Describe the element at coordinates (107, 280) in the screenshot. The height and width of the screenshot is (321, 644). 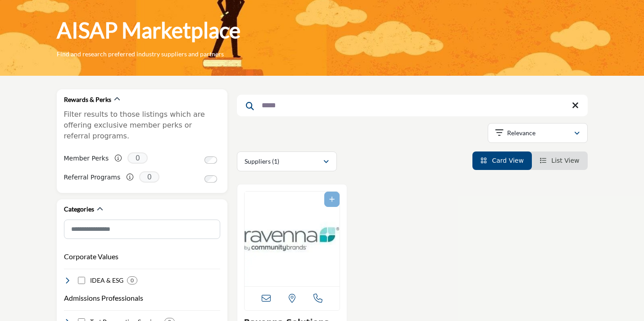
I see `h4: IDEA & ESG: Inclusion, Diversity, Equity and Accessibility | Environmental, Social, and Governance` at that location.